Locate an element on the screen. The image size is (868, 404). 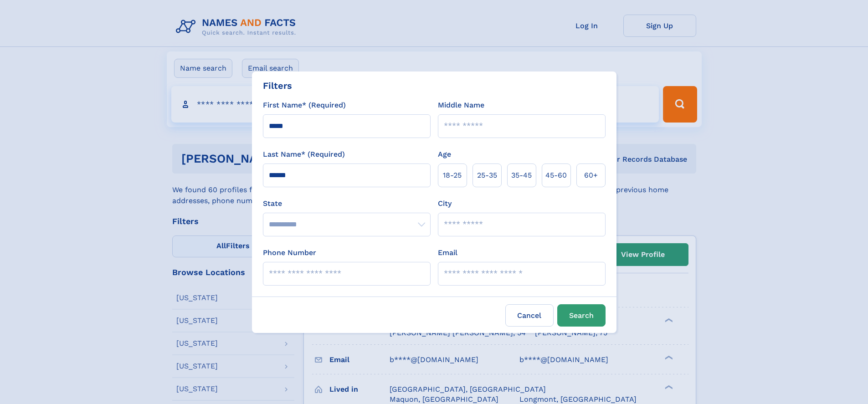
label: State is located at coordinates (347, 204).